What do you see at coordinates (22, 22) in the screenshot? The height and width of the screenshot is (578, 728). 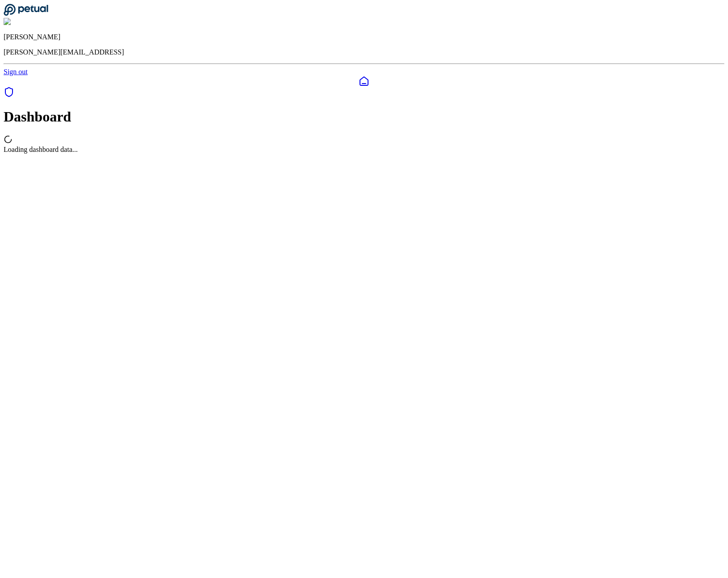 I see `img: James Lee` at bounding box center [22, 22].